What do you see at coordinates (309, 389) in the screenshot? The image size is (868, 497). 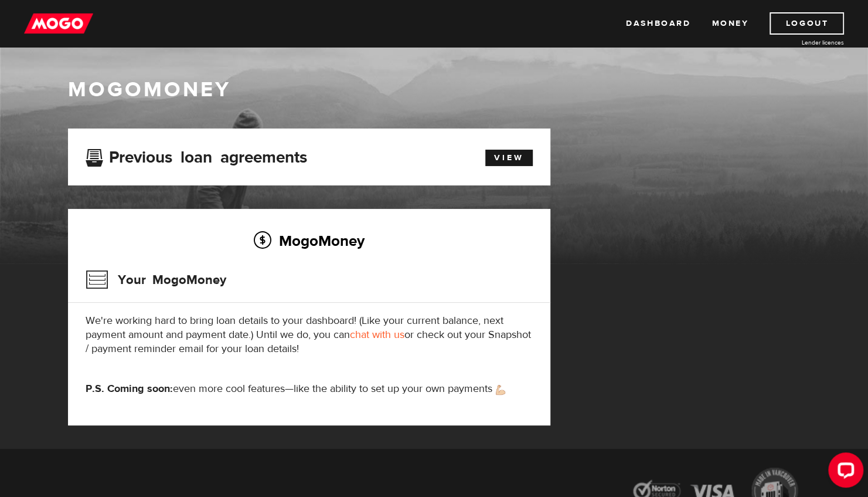 I see `p: even more cool features—like the ability to set up your own payments` at bounding box center [309, 389].